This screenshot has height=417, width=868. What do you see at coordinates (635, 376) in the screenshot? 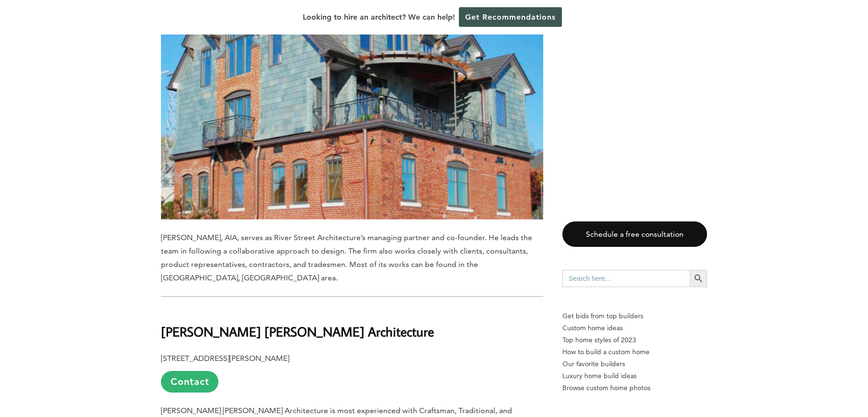
I see `p: Luxury home build ideas` at bounding box center [635, 376].